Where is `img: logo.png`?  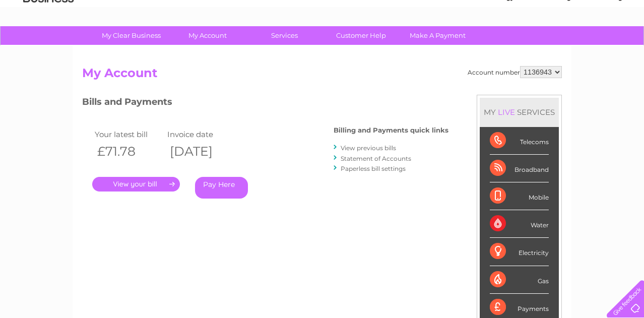
img: logo.png is located at coordinates (49, 41).